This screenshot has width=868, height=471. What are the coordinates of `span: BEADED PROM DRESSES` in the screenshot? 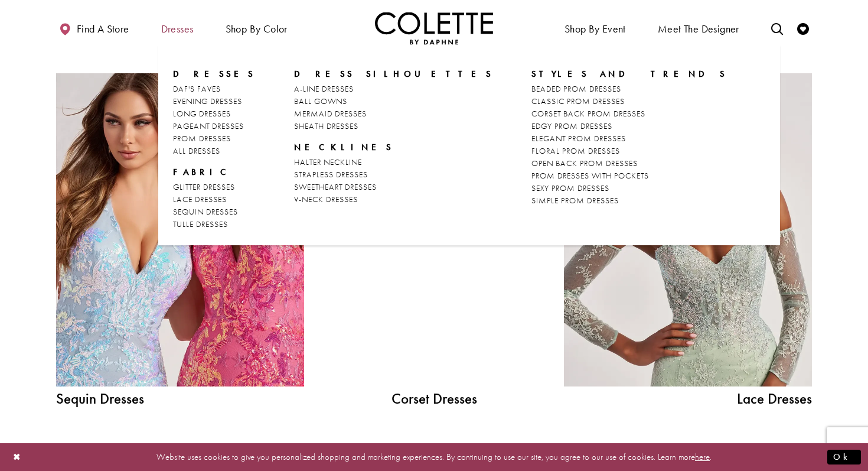 It's located at (576, 89).